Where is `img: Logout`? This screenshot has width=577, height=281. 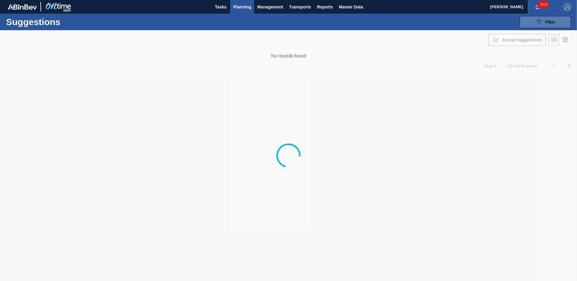 img: Logout is located at coordinates (567, 7).